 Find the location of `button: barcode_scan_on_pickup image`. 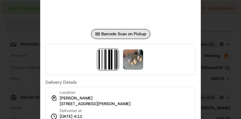

button: barcode_scan_on_pickup image is located at coordinates (108, 59).